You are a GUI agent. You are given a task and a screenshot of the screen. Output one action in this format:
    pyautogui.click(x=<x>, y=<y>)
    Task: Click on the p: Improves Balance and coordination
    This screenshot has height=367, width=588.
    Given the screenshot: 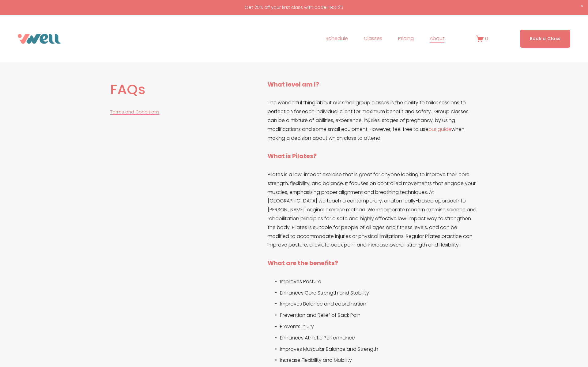 What is the action you would take?
    pyautogui.click(x=379, y=304)
    